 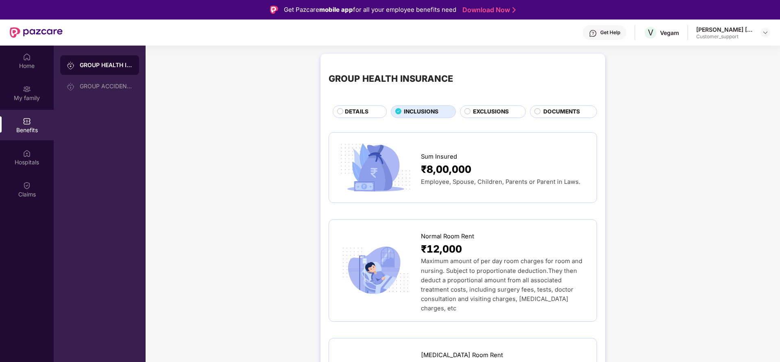 What do you see at coordinates (439, 157) in the screenshot?
I see `span: Sum Insured` at bounding box center [439, 157].